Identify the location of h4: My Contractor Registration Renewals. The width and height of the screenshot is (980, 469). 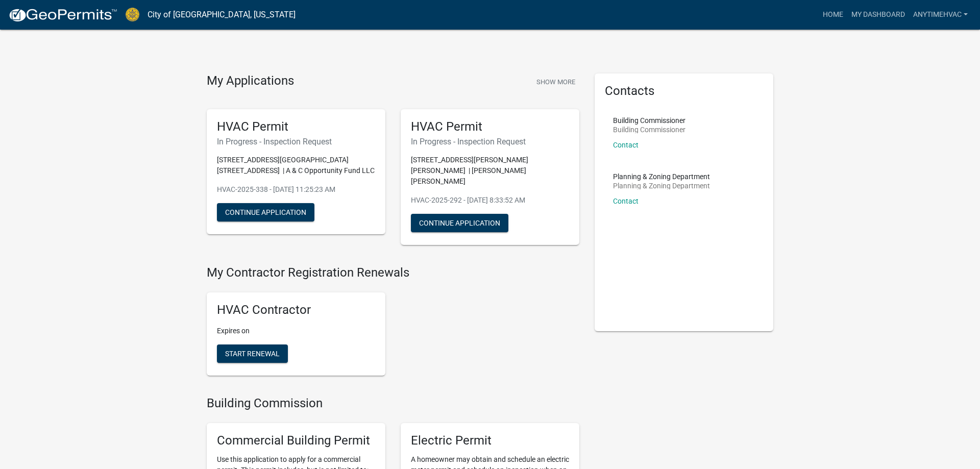
(393, 272).